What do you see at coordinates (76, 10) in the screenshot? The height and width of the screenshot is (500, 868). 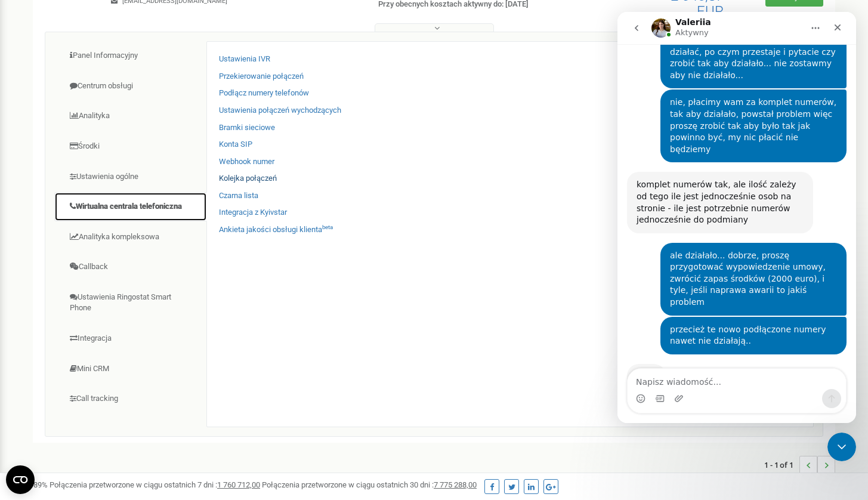 I see `h1: Valeriia` at bounding box center [76, 10].